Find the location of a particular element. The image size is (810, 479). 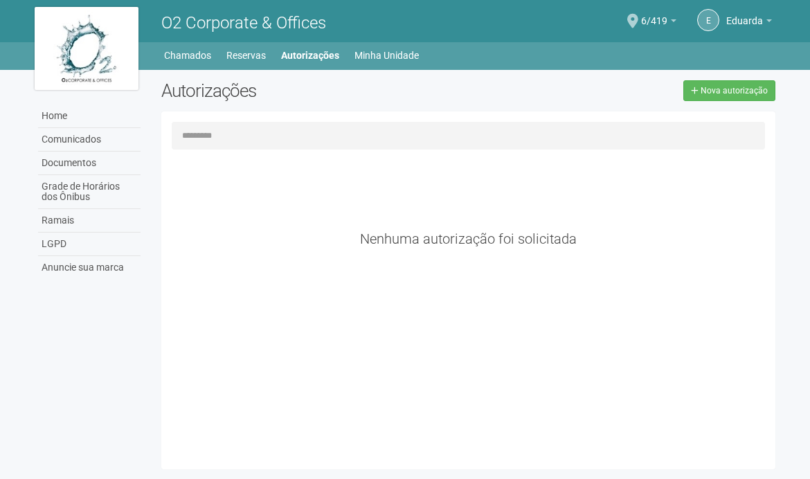

a: Nova autorização is located at coordinates (729, 91).